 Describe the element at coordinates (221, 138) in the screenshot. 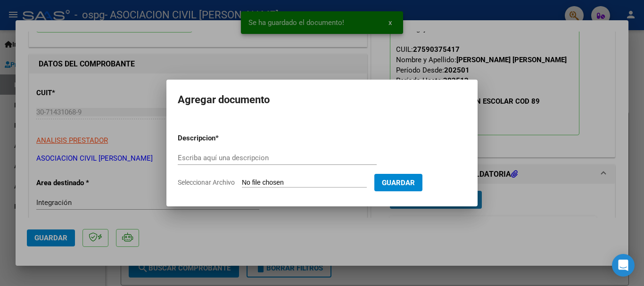

I see `p: Descripcion` at that location.